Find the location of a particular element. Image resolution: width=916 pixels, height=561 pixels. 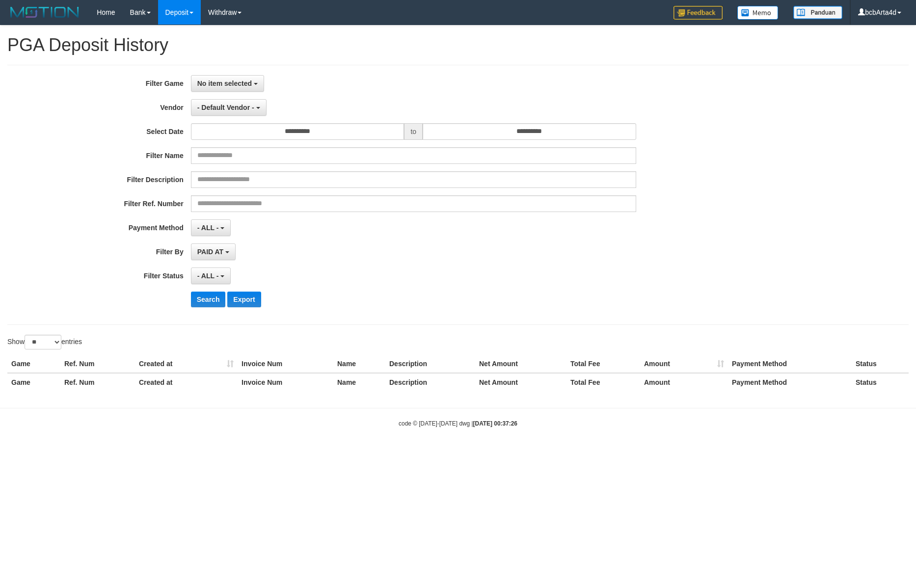

img: MOTION_logo.png is located at coordinates (45, 12).